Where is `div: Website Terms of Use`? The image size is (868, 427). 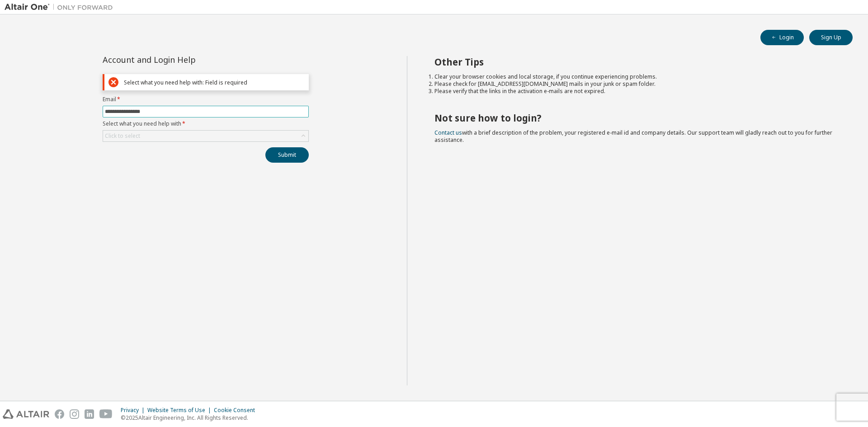
div: Website Terms of Use is located at coordinates (180, 410).